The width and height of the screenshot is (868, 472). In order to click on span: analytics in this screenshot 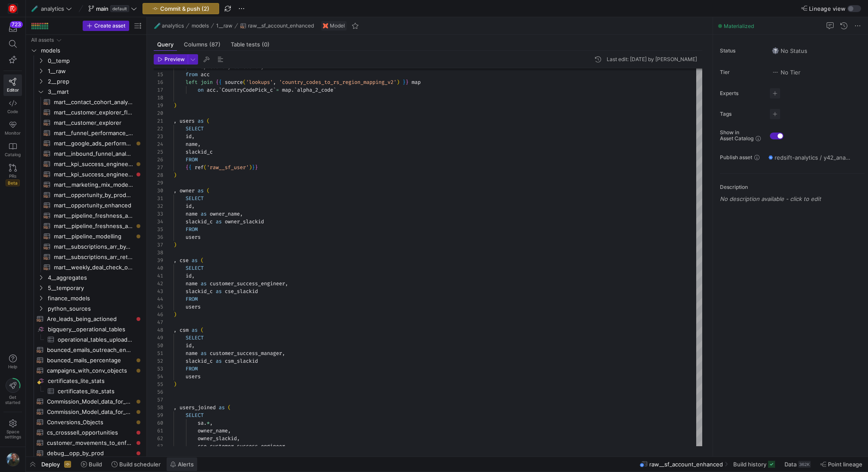, I will do `click(52, 9)`.